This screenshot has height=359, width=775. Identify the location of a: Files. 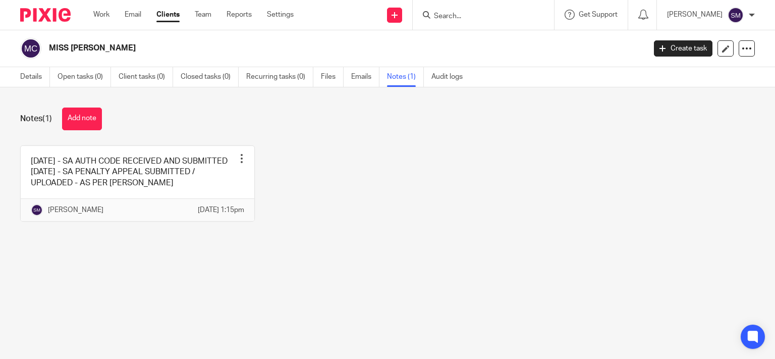
(332, 77).